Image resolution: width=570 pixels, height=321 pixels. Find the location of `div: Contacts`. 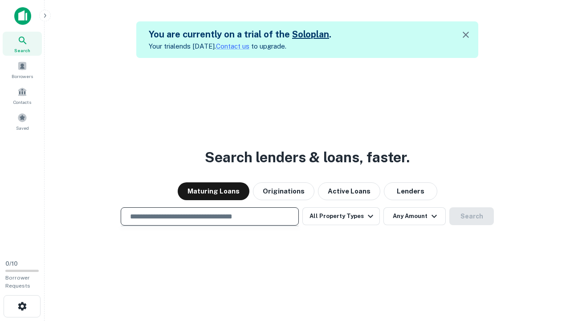

div: Contacts is located at coordinates (22, 95).